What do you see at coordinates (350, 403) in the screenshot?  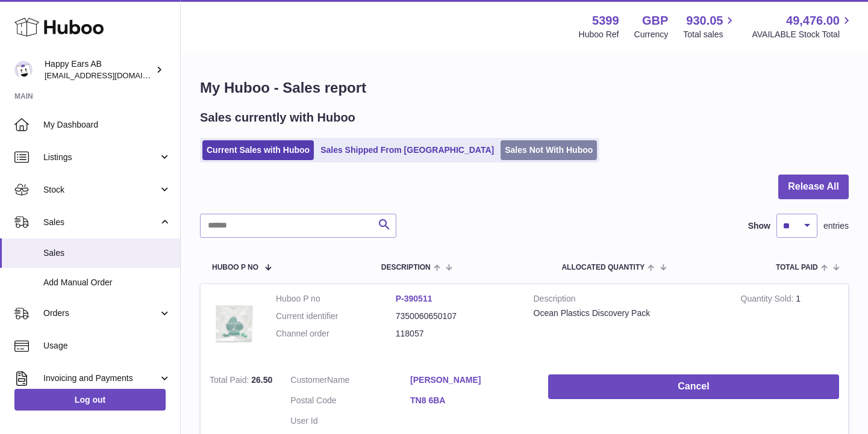 I see `dt: Postal Code` at bounding box center [350, 403].